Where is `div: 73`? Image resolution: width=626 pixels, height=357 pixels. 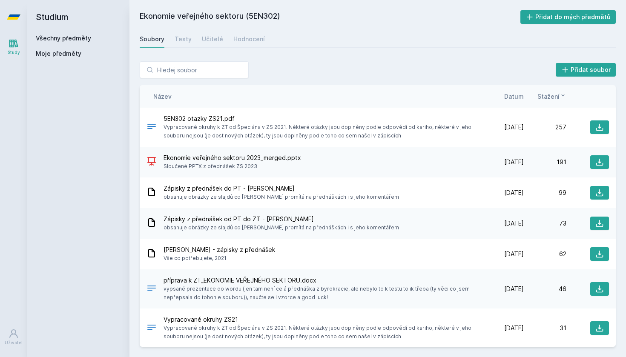
div: 73 is located at coordinates (545, 224).